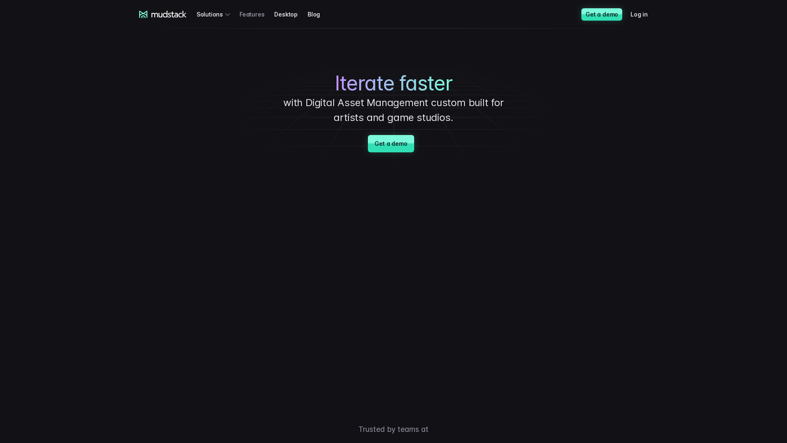 The width and height of the screenshot is (787, 443). What do you see at coordinates (5, 152) in the screenshot?
I see `input: Work with outsourced artists?` at bounding box center [5, 152].